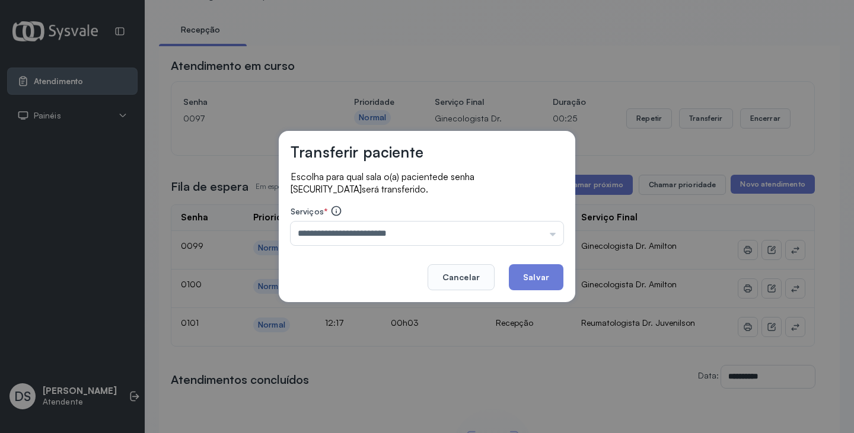  What do you see at coordinates (536, 278) in the screenshot?
I see `button: Salvar` at bounding box center [536, 278].